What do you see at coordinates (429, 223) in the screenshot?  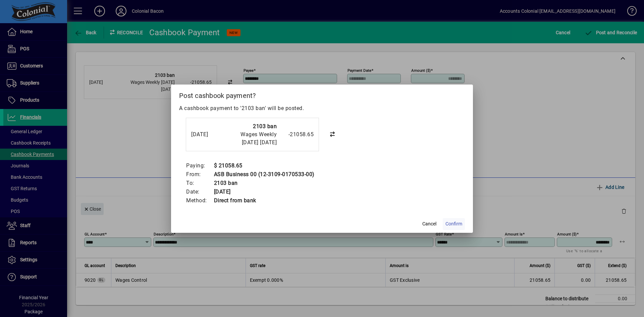 I see `span: Cancel` at bounding box center [429, 223].